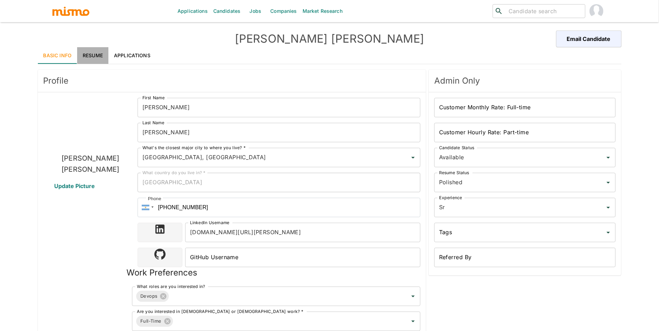 Image resolution: width=659 pixels, height=331 pixels. Describe the element at coordinates (149, 296) in the screenshot. I see `span: Devops` at that location.